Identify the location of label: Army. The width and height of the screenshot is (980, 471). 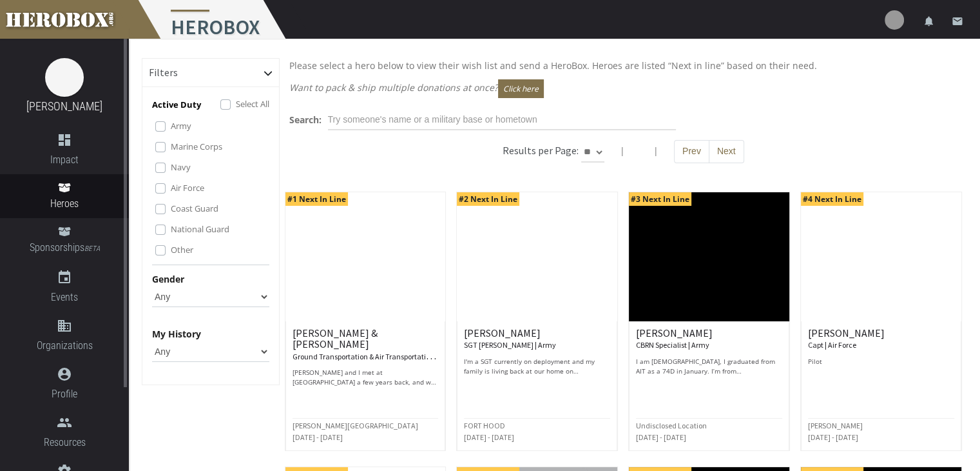
(181, 126).